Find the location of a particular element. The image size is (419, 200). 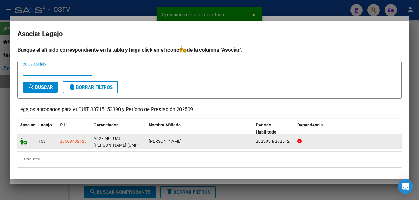

span: Legajo is located at coordinates (45, 125).